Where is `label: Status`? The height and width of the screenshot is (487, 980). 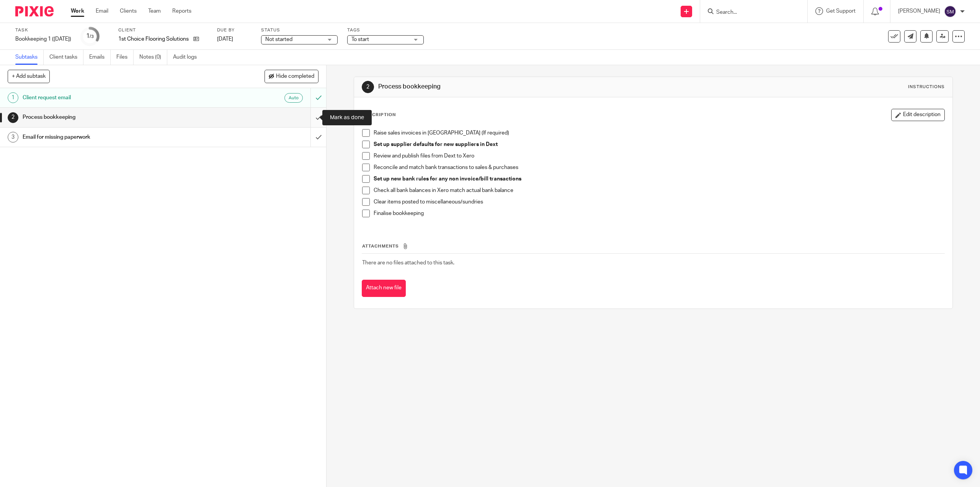 label: Status is located at coordinates (299, 30).